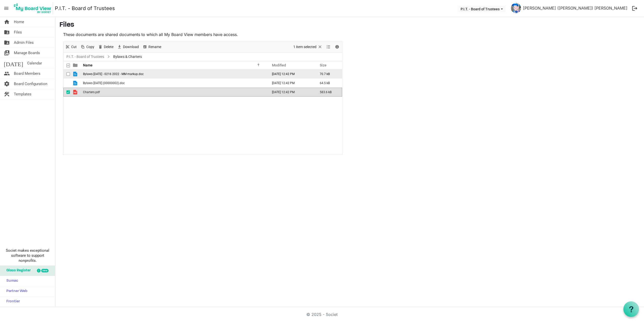  Describe the element at coordinates (323, 65) in the screenshot. I see `span: Size` at that location.